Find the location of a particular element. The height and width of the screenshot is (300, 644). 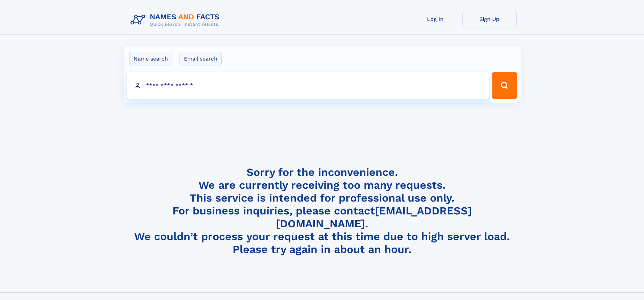

a: Sign Up is located at coordinates (489, 19).